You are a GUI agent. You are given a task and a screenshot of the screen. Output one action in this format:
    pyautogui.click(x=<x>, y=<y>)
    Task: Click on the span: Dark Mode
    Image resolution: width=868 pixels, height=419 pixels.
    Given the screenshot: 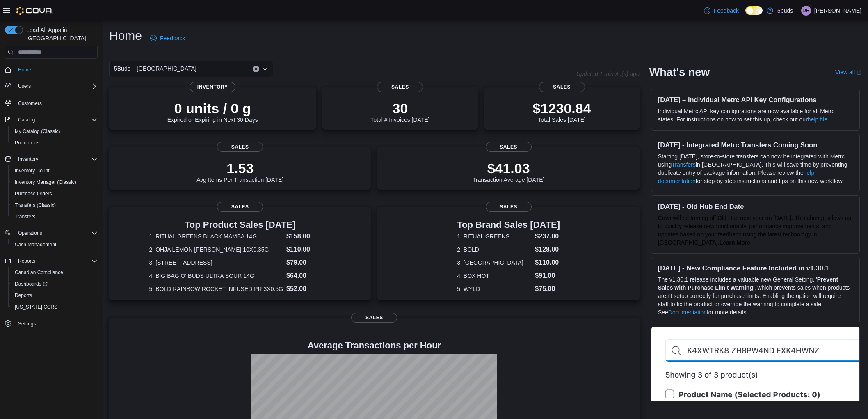 What is the action you would take?
    pyautogui.click(x=745, y=15)
    